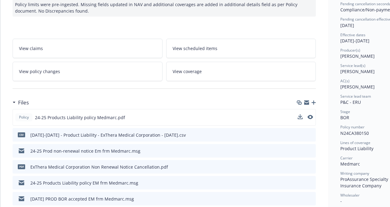  I want to click on span: Medmarc, so click(350, 163).